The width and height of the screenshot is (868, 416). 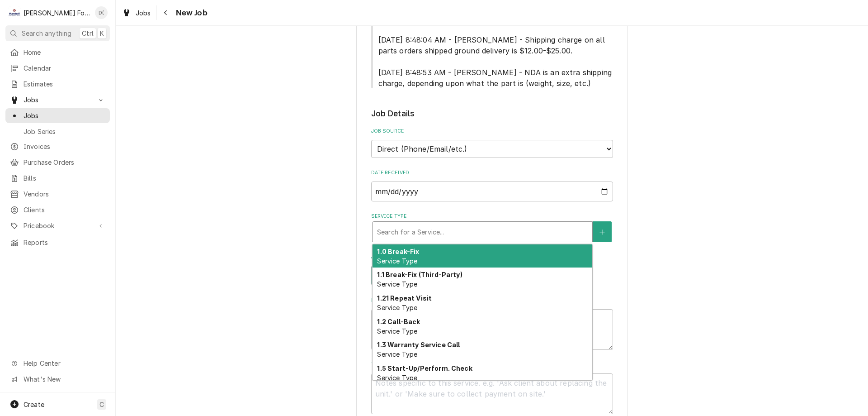 I want to click on div: Job Source, so click(x=492, y=143).